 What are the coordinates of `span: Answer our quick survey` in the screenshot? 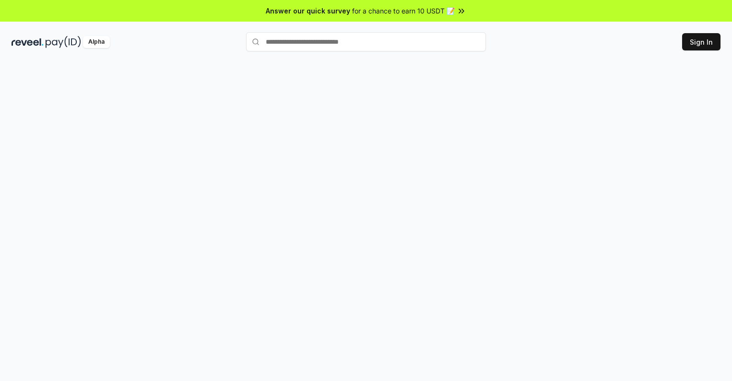 It's located at (308, 11).